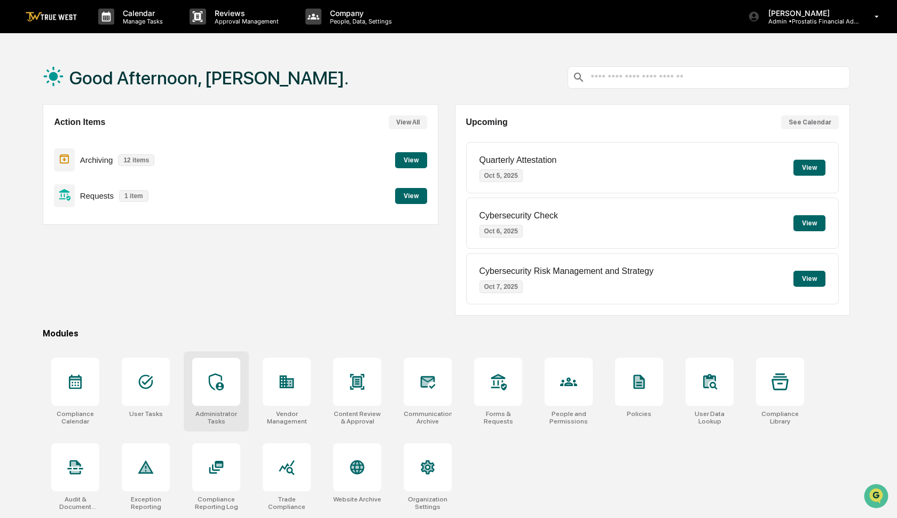 This screenshot has height=518, width=897. I want to click on p: How can we help?, so click(103, 31).